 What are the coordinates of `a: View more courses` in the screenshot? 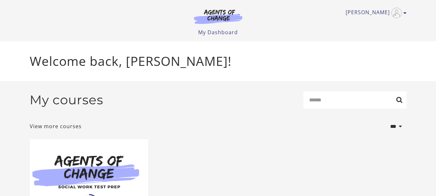 It's located at (55, 126).